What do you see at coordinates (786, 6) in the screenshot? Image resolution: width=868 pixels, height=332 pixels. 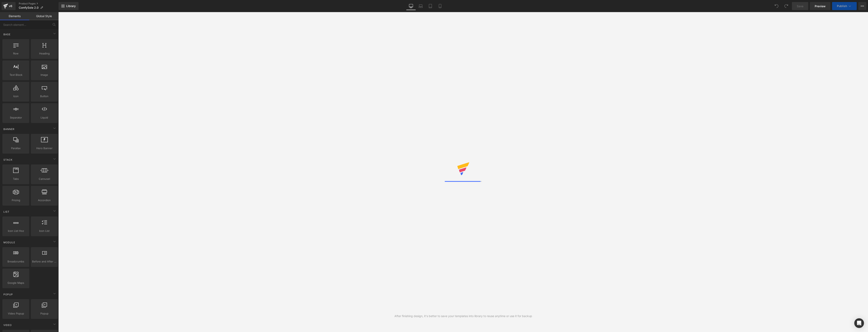 I see `button: Redo` at bounding box center [786, 6].